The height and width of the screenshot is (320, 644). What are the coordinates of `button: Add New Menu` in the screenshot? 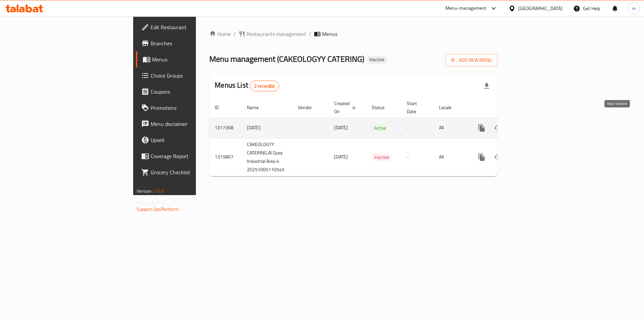 It's located at (471, 60).